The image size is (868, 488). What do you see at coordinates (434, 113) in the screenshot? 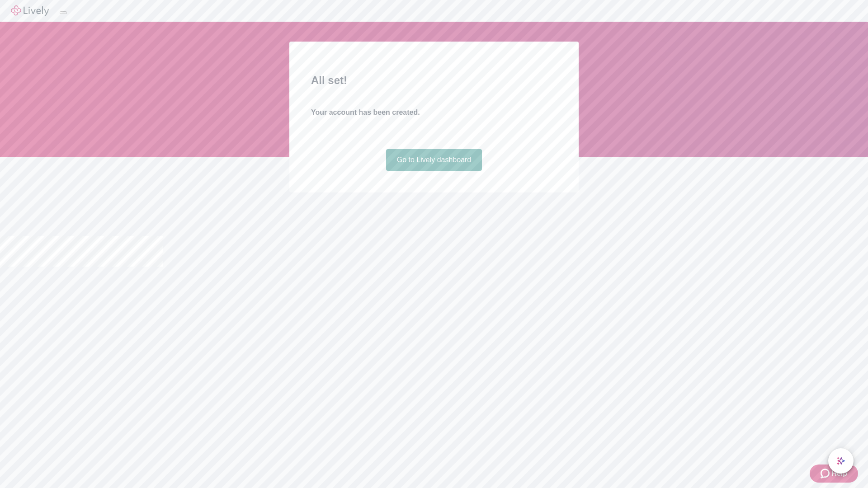
I see `h4: Your account has been created.` at bounding box center [434, 113].